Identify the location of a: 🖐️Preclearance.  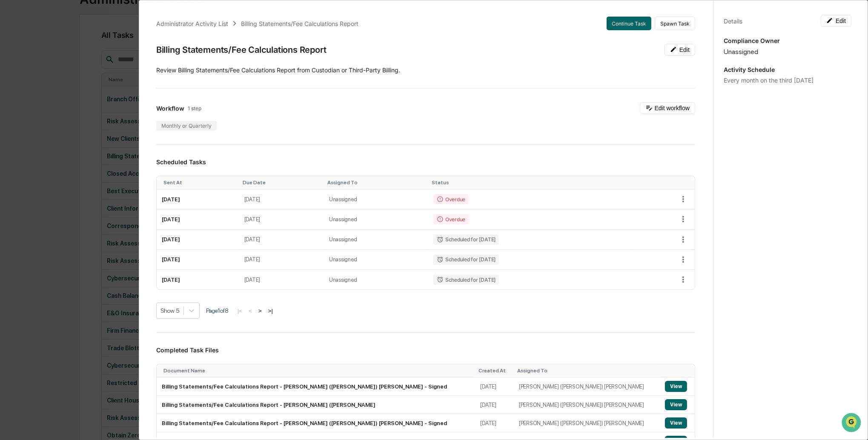
(32, 111).